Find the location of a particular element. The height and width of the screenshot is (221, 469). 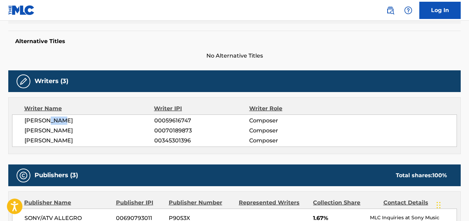

div: Writer Role is located at coordinates (292, 109).